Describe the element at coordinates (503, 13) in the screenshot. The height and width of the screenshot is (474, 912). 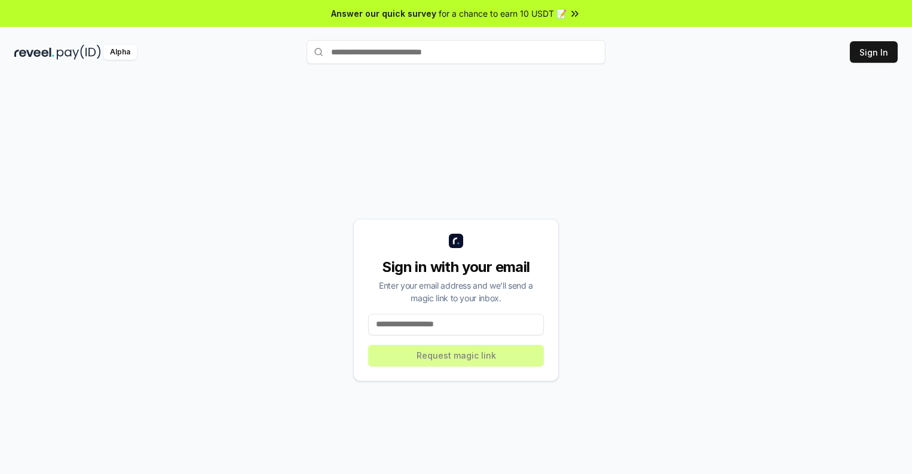
I see `span: for a chance to earn 10 USDT 📝` at that location.